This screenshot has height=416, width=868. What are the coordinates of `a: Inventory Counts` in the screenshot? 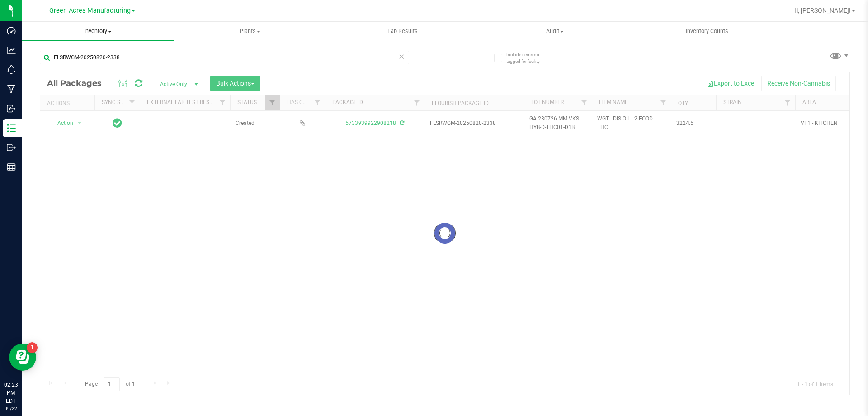 It's located at (708, 31).